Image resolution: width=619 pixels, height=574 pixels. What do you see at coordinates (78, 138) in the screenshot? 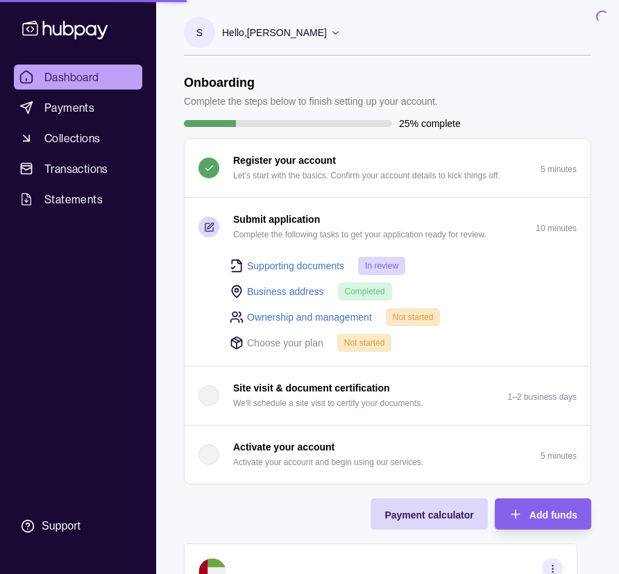
I see `a: Collections` at bounding box center [78, 138].